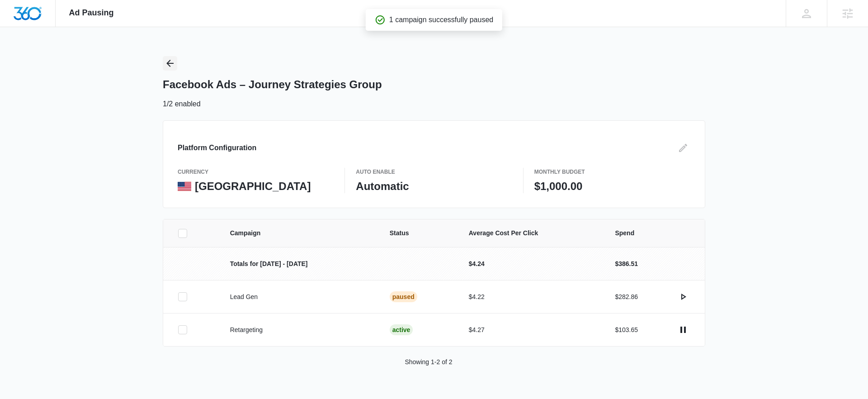 This screenshot has height=399, width=868. I want to click on p: $4.22, so click(531, 297).